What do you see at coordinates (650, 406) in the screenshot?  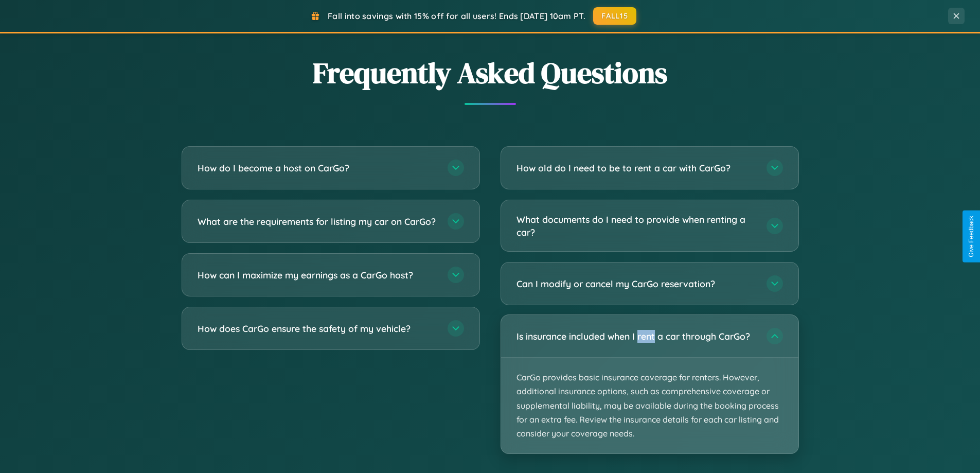 I see `p: CarGo provides basic insurance coverage for renters. However, additional insurance options, such ...` at bounding box center [650, 406].